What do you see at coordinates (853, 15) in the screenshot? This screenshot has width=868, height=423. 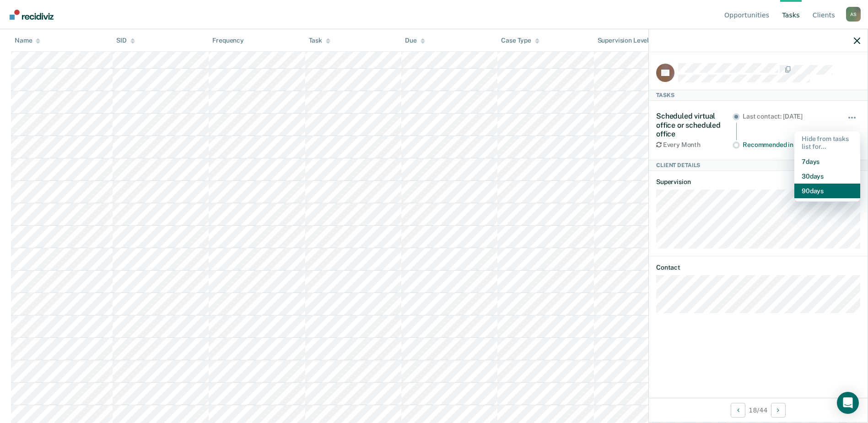 I see `div: A S` at bounding box center [853, 15].